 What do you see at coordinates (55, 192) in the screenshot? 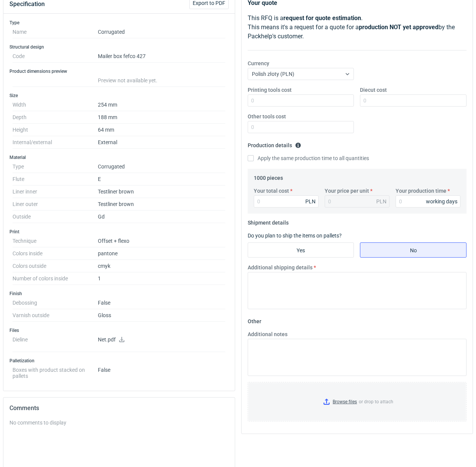
I see `dt: Liner inner` at bounding box center [55, 192].